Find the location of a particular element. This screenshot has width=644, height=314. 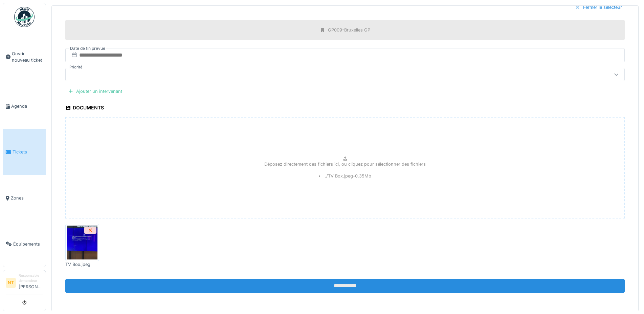

span: Agenda is located at coordinates (27, 106).